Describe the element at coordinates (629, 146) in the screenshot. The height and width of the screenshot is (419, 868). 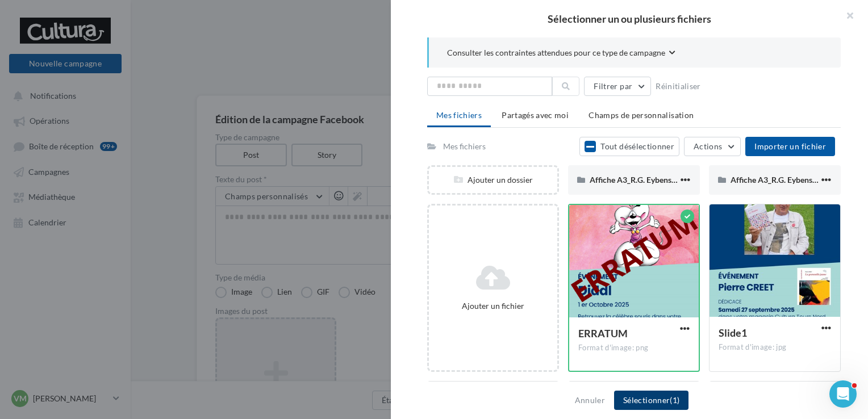
I see `button: Tout désélectionner` at that location.